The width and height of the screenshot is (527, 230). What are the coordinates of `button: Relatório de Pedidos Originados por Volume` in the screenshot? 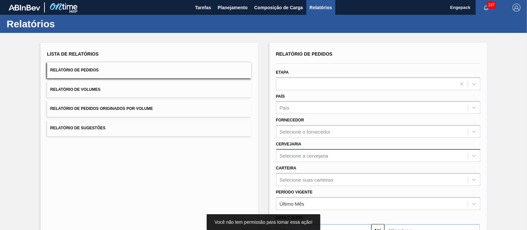 It's located at (149, 109).